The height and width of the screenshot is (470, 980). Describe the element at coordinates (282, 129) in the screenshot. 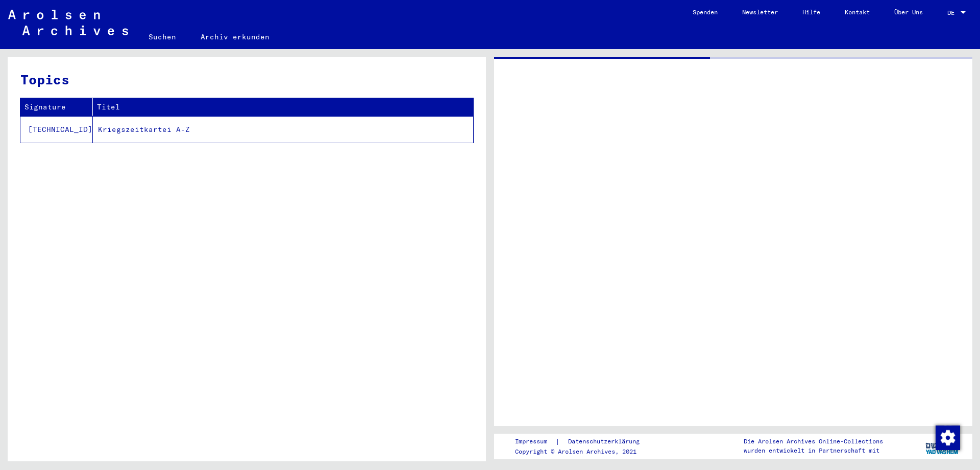

I see `td: Kriegszeitkartei A-Z` at that location.